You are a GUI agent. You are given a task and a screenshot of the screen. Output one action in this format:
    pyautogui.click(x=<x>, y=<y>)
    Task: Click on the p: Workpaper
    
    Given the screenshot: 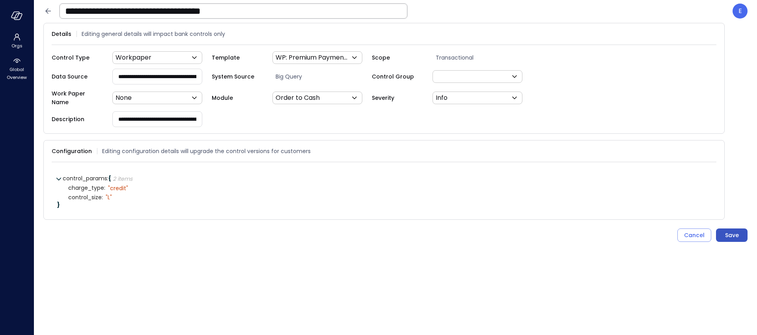 What is the action you would take?
    pyautogui.click(x=133, y=58)
    